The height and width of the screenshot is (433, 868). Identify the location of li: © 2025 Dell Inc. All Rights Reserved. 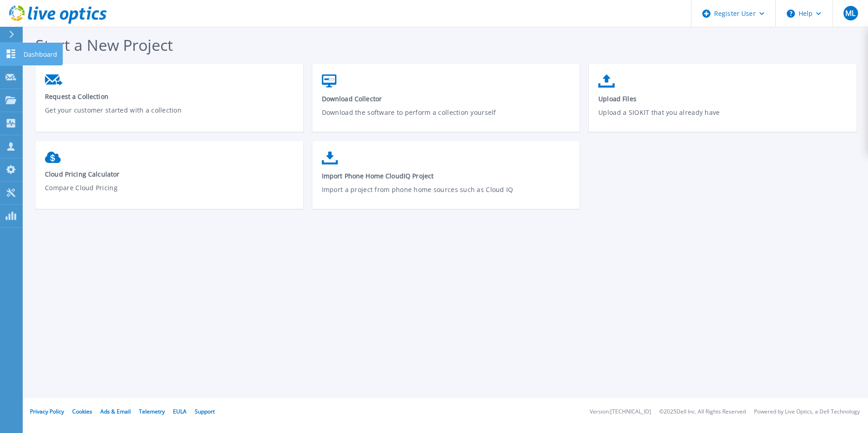
(702, 412).